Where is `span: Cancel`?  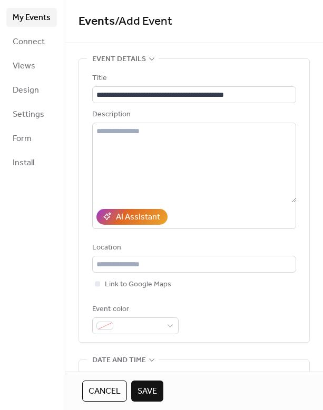 span: Cancel is located at coordinates (104, 392).